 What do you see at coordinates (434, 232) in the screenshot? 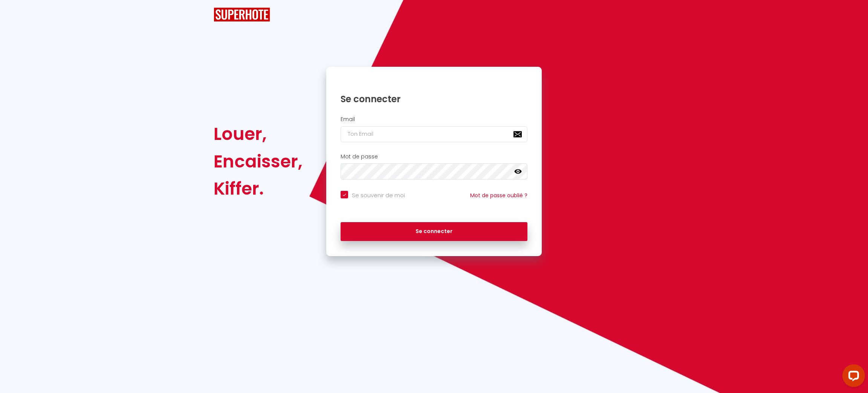
I see `button: Se connecter` at bounding box center [434, 232].